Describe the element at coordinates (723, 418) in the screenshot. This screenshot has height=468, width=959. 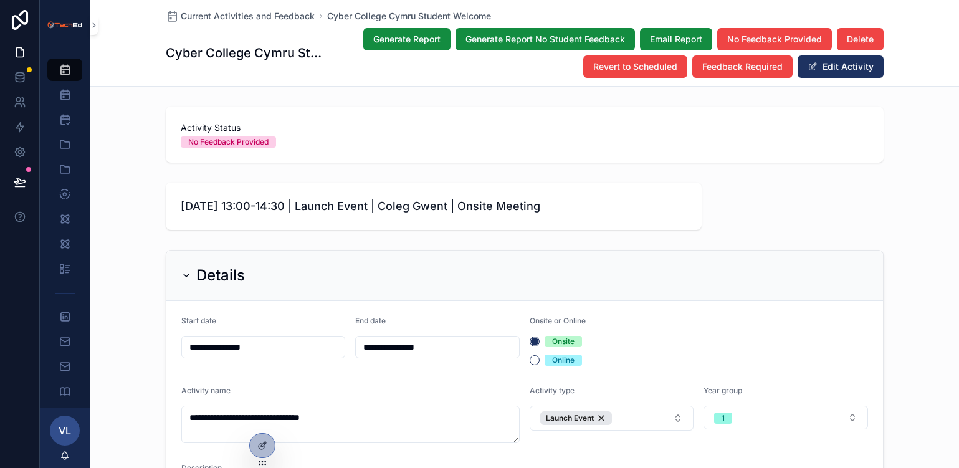
I see `button: Unselect I_1` at that location.